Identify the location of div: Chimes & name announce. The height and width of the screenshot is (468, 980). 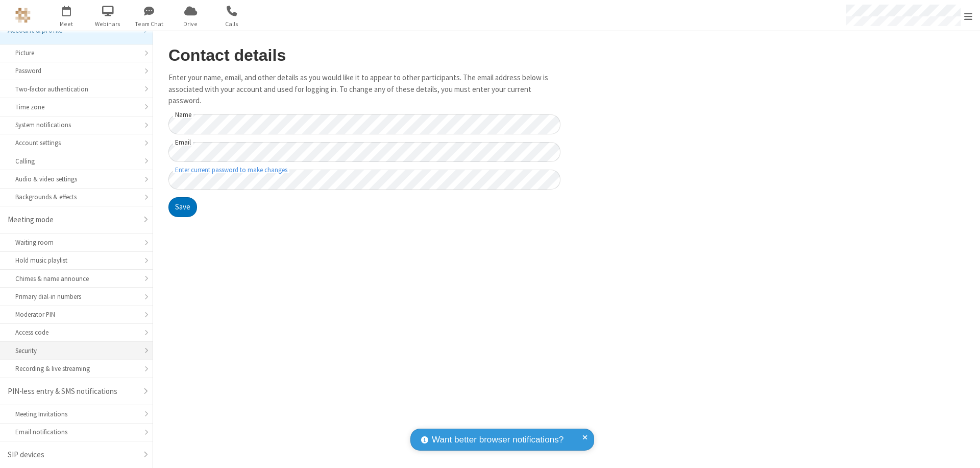
(76, 278).